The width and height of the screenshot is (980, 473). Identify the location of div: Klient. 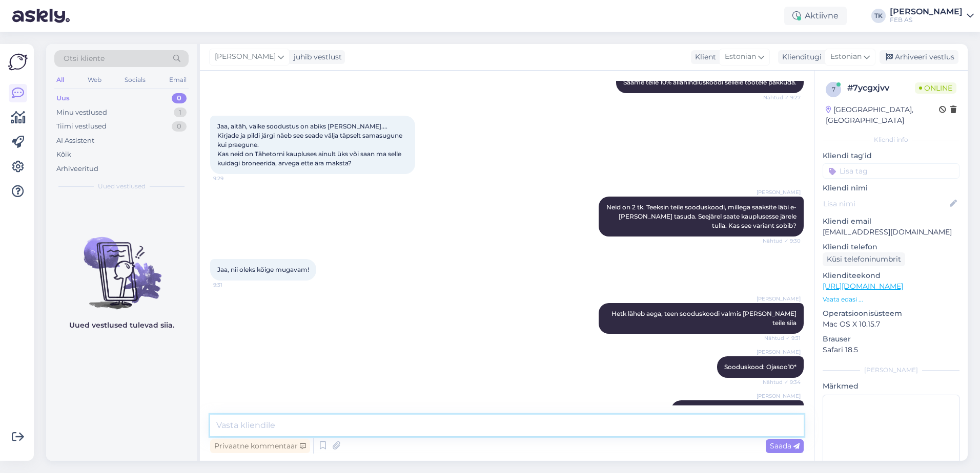
(703, 57).